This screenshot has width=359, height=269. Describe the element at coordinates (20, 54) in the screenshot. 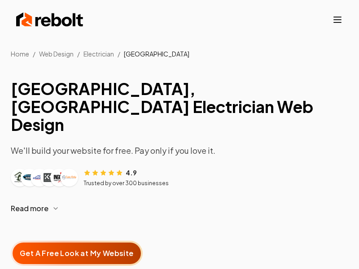

I see `a: Home` at that location.